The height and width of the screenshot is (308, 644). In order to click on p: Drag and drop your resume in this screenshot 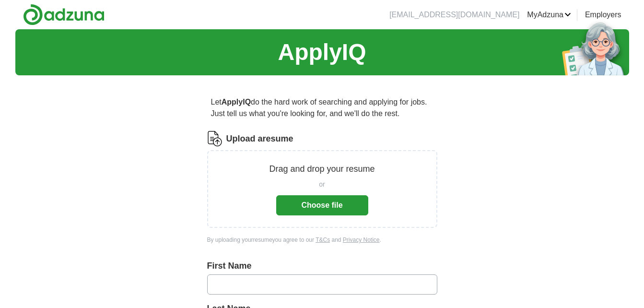, I will do `click(322, 169)`.